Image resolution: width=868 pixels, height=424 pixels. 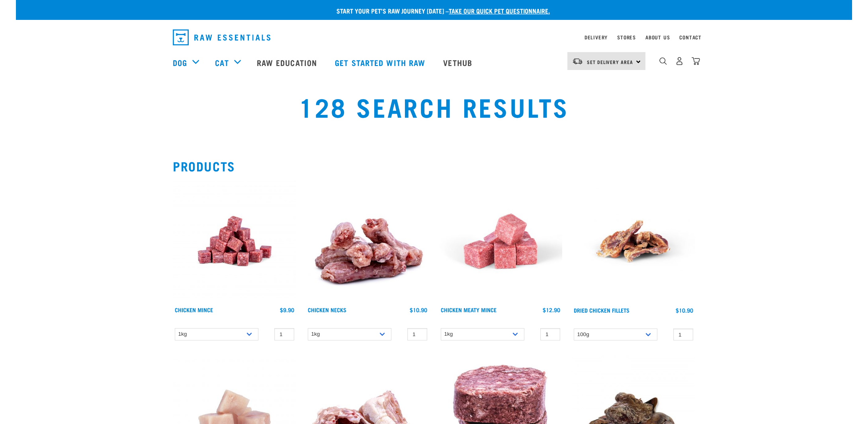 What do you see at coordinates (434, 166) in the screenshot?
I see `h2: Products` at bounding box center [434, 166].